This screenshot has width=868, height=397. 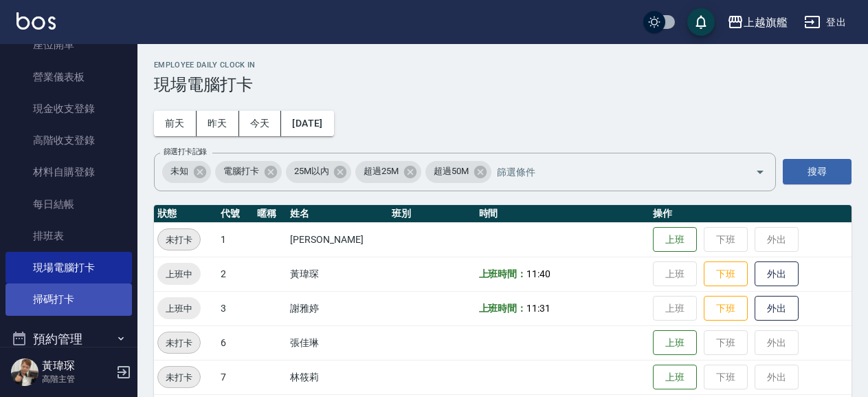 What do you see at coordinates (761, 172) in the screenshot?
I see `button: Open` at bounding box center [761, 172].